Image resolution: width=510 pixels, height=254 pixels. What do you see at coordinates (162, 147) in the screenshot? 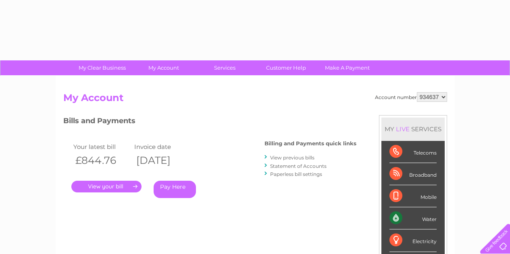
I see `td: Invoice date` at bounding box center [162, 147].